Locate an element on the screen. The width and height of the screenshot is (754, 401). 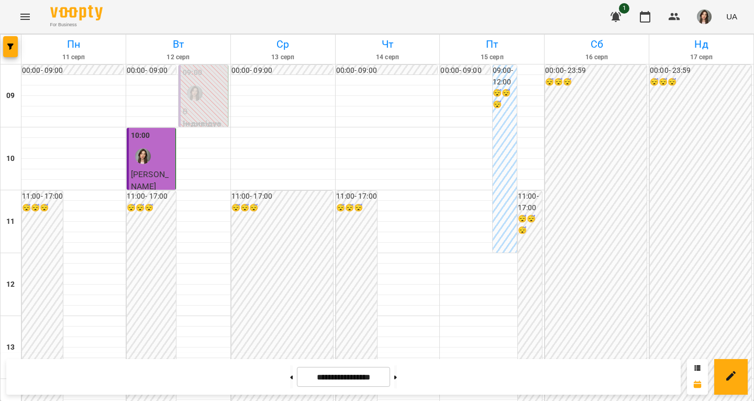
button: UA is located at coordinates (732, 16).